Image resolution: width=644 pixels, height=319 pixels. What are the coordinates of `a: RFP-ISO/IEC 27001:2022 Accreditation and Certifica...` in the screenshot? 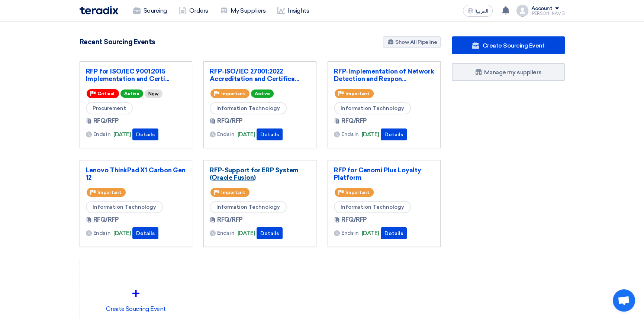 It's located at (260, 75).